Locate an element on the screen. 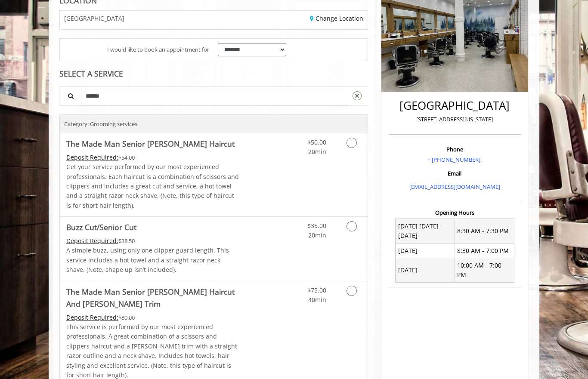 This screenshot has width=588, height=379. div: $38.50 is located at coordinates (153, 241).